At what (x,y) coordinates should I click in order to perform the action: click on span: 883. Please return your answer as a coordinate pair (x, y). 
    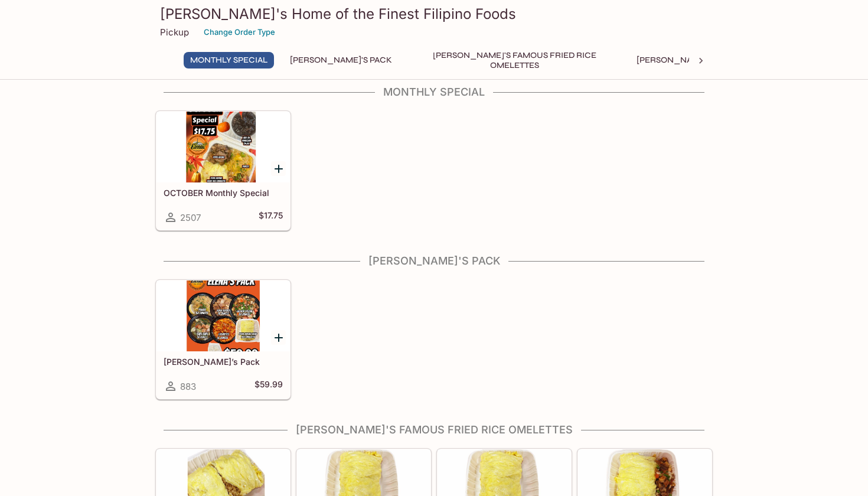
    Looking at the image, I should click on (188, 386).